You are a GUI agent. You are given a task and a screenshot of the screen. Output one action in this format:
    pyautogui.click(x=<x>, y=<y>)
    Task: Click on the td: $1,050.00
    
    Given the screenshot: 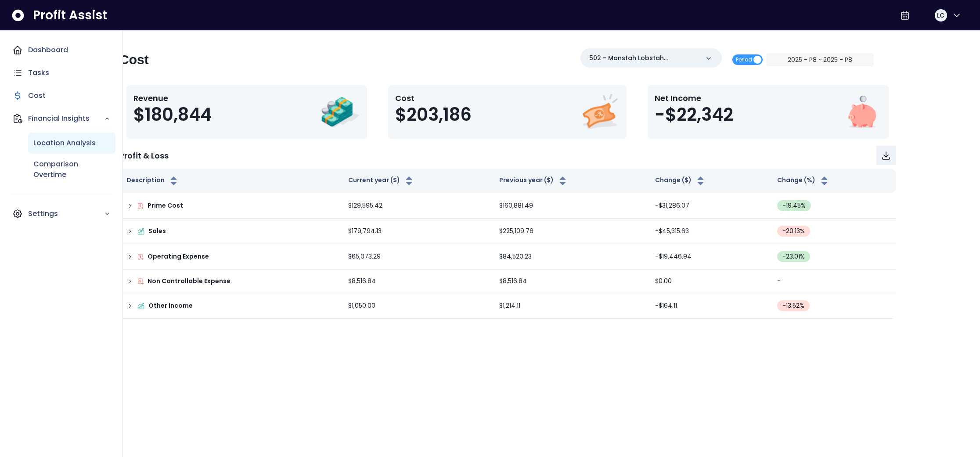 What is the action you would take?
    pyautogui.click(x=416, y=306)
    